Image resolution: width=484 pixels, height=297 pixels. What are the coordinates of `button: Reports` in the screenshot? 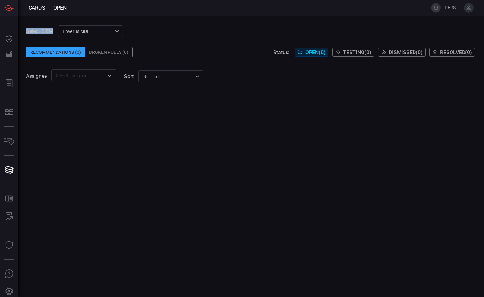 It's located at (9, 83).